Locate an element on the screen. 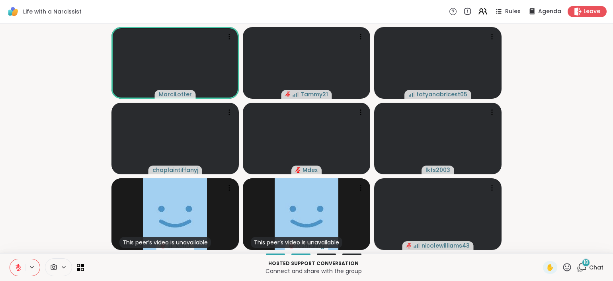 The width and height of the screenshot is (613, 281). span: Mdex is located at coordinates (310, 170).